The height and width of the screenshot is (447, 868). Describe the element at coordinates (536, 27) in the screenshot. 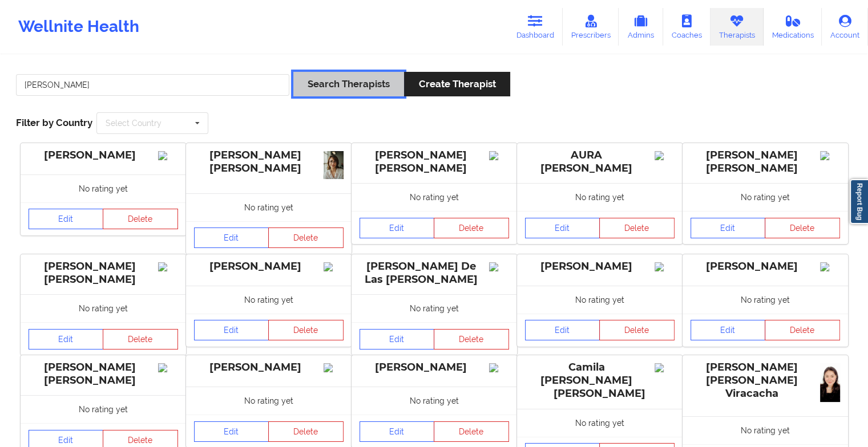

I see `a: Dashboard` at that location.